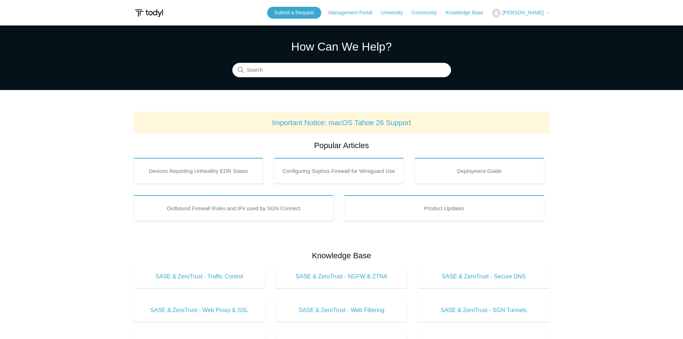 The width and height of the screenshot is (683, 339). Describe the element at coordinates (199, 310) in the screenshot. I see `a: SASE & ZeroTrust - Web Proxy & SSL` at that location.